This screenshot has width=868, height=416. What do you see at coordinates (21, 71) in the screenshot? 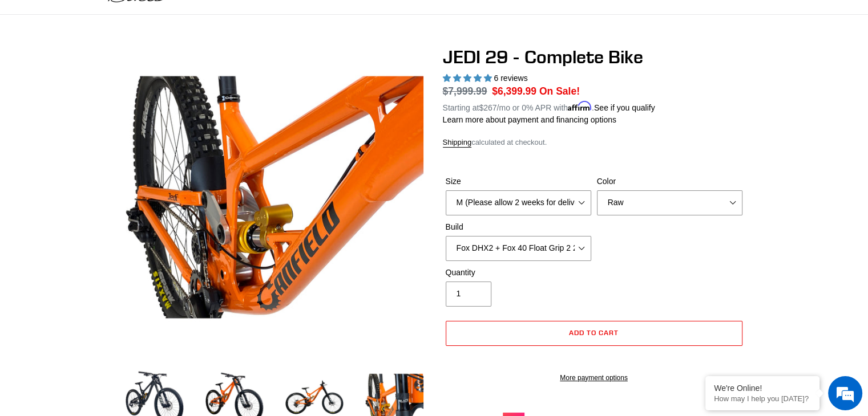
I see `div: Navigation go back` at bounding box center [21, 71].